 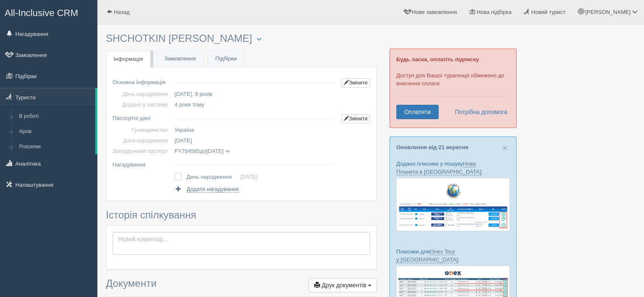 I want to click on td: Додано у систему, so click(x=142, y=104).